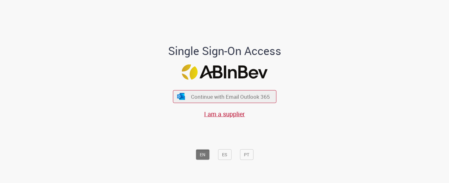  Describe the element at coordinates (203, 154) in the screenshot. I see `button: EN` at that location.